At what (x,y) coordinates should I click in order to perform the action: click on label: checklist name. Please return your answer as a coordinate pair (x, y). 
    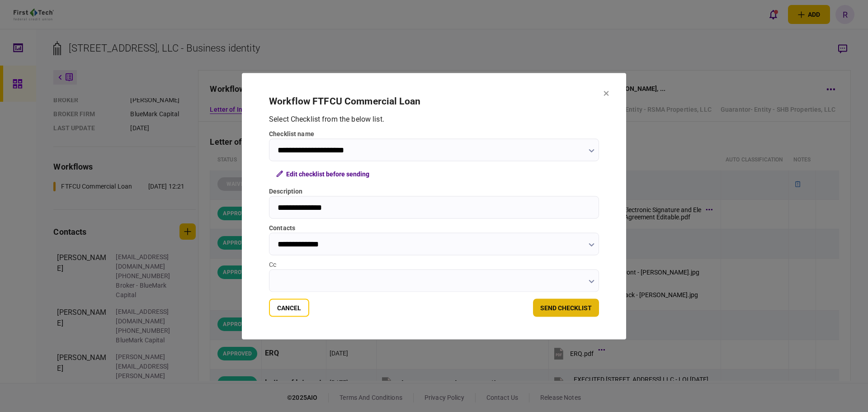
    Looking at the image, I should click on (434, 133).